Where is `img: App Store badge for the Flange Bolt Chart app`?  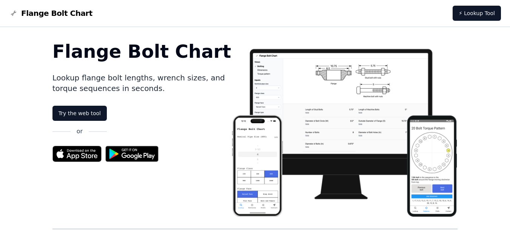
img: App Store badge for the Flange Bolt Chart app is located at coordinates (77, 154).